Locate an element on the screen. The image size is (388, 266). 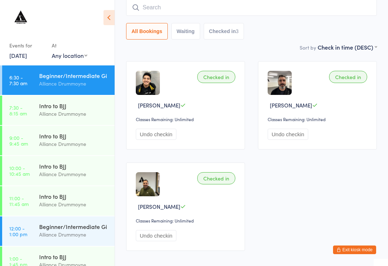
time: 9:00 - 9:45 am is located at coordinates (19, 141).